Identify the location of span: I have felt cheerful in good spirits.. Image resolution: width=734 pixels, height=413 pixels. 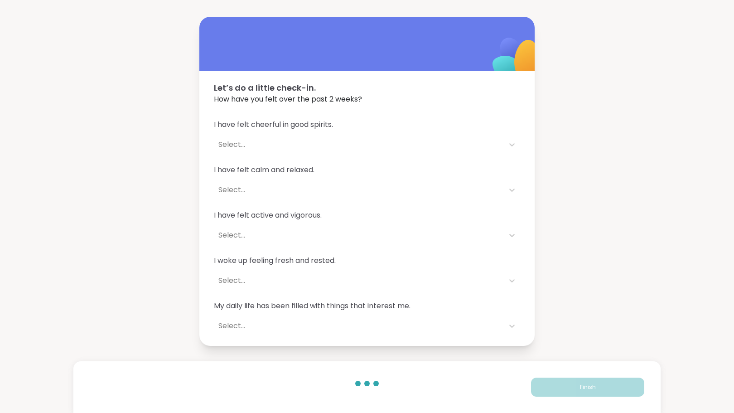
(367, 125).